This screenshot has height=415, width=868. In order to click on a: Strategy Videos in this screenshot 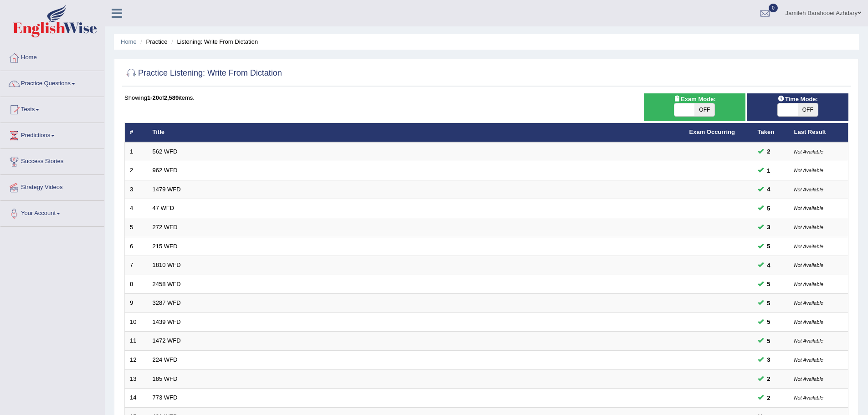, I will do `click(52, 186)`.